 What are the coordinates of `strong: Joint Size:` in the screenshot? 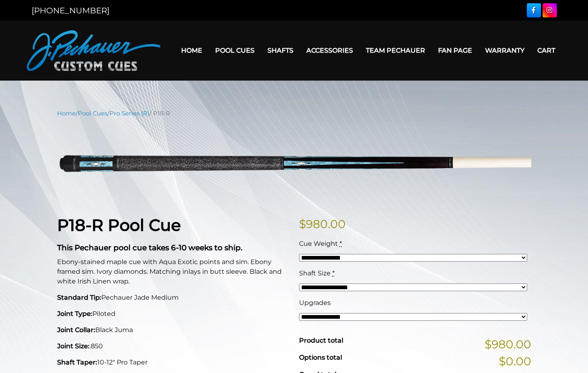 It's located at (74, 346).